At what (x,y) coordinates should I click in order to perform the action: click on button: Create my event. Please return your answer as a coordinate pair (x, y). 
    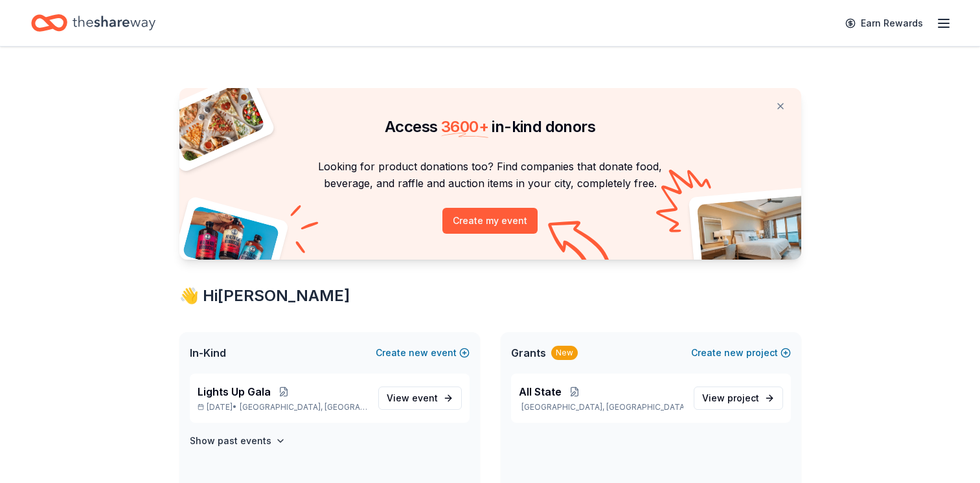
    Looking at the image, I should click on (490, 221).